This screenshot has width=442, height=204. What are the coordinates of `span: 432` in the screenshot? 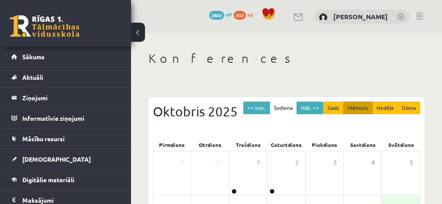 It's located at (240, 15).